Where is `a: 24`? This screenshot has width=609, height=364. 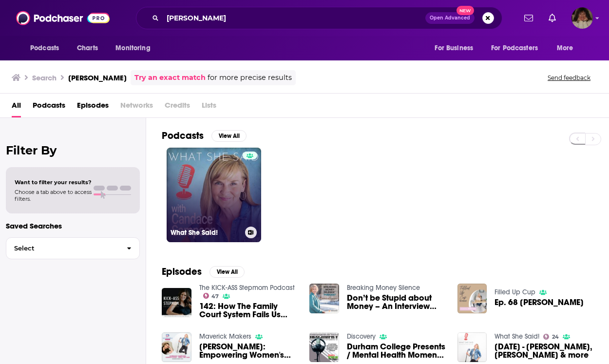
a: 24 is located at coordinates (551, 337).